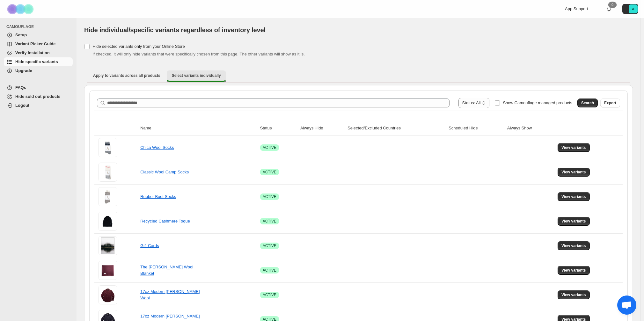 This screenshot has height=321, width=644. Describe the element at coordinates (157, 147) in the screenshot. I see `a: Chica Wool Socks` at that location.